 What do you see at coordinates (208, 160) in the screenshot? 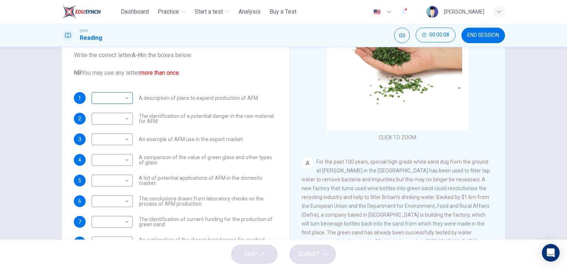
I see `span: A comparison of the value of green glass and other types of glass` at bounding box center [208, 160].